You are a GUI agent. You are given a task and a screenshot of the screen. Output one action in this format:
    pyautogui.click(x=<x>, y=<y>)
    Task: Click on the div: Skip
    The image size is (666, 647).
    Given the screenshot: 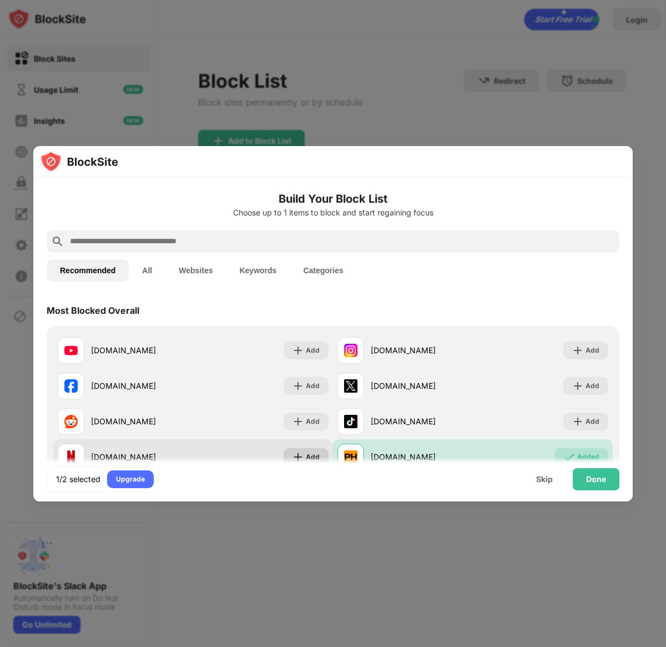 What is the action you would take?
    pyautogui.click(x=545, y=479)
    